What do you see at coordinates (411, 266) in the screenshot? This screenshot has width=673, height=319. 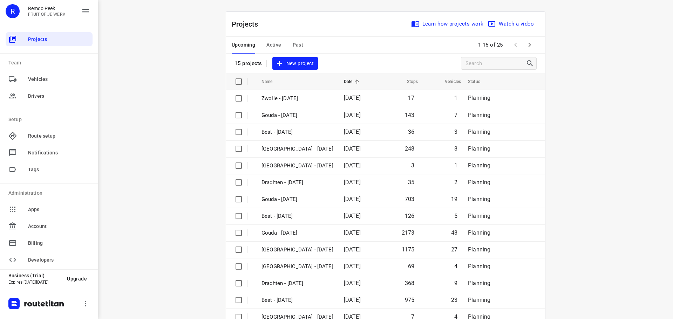 I see `span: 69` at bounding box center [411, 266].